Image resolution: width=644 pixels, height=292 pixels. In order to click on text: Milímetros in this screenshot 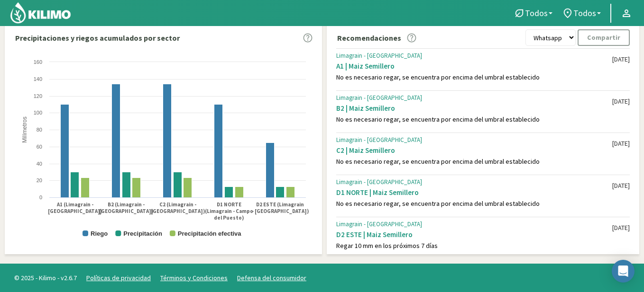, I will do `click(25, 130)`.